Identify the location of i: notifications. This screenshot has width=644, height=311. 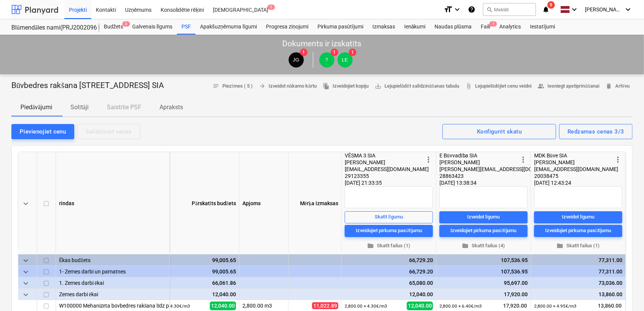
(546, 9).